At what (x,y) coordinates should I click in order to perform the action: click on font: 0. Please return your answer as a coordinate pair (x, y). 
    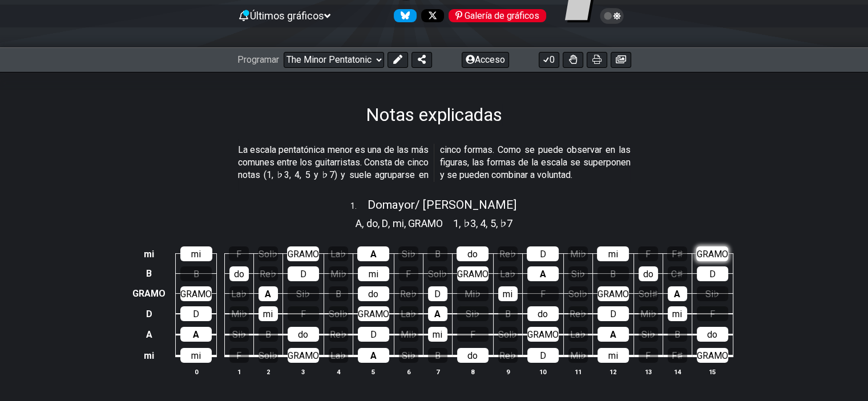
    Looking at the image, I should click on (196, 372).